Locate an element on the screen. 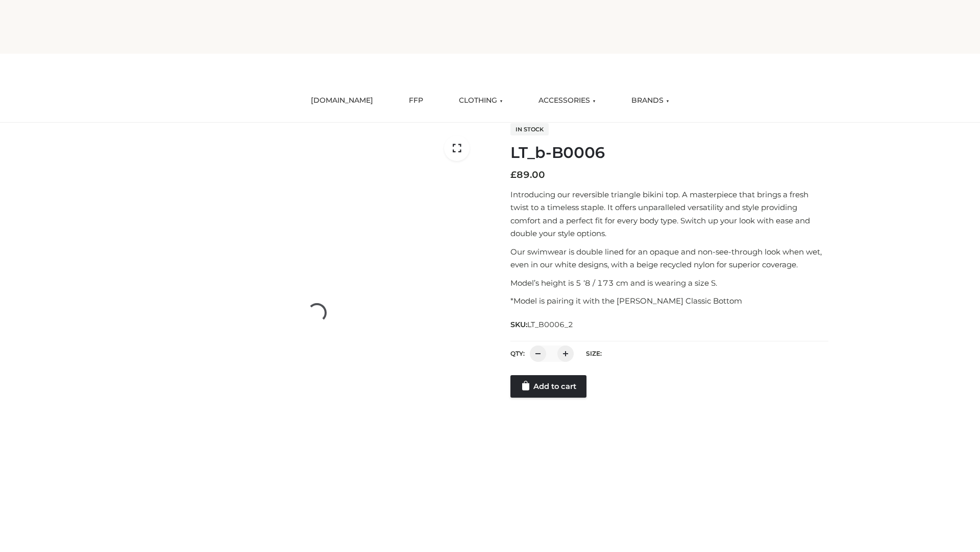 The image size is (980, 552). span: LT_B0006_2 is located at coordinates (551, 325).